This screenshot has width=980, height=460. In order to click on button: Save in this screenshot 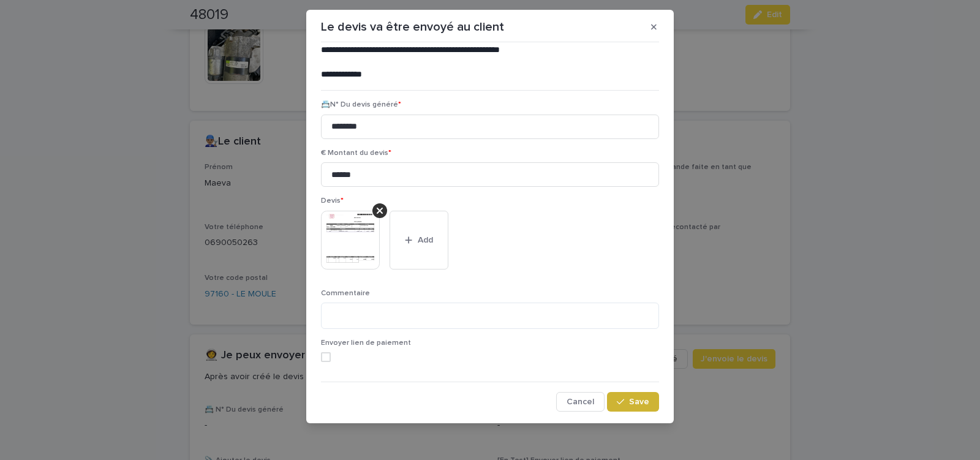, I will do `click(633, 402)`.